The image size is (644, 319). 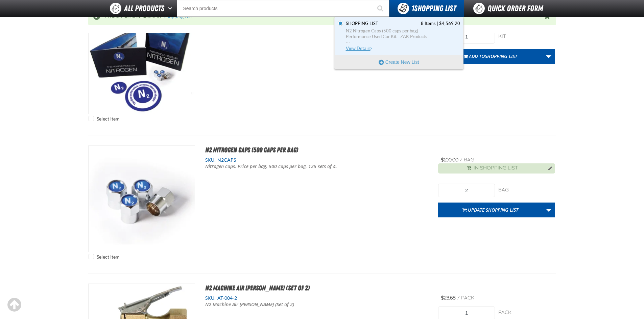 I want to click on a: Shopping List contains 8 items. Total cost is $4,569.20. Click to see all items, discounts, taxes..., so click(x=403, y=36).